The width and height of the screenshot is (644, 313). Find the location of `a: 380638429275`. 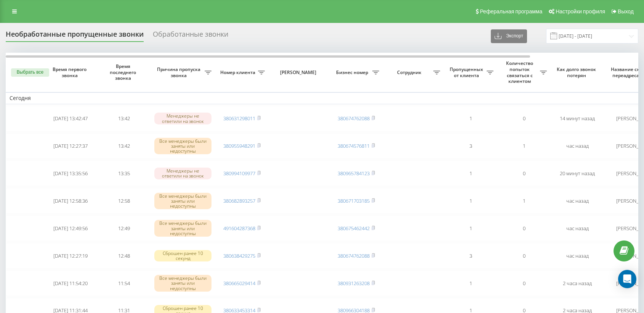

a: 380638429275 is located at coordinates (239, 255).